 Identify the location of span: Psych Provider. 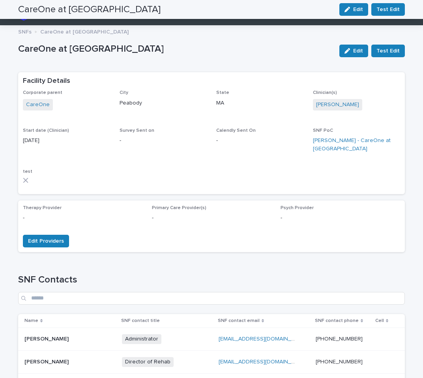
(297, 208).